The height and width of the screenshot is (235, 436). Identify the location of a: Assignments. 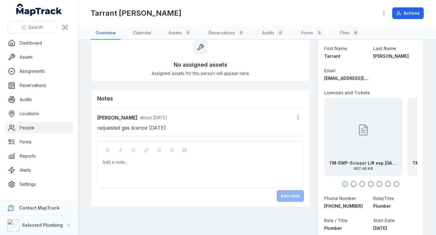
(39, 71).